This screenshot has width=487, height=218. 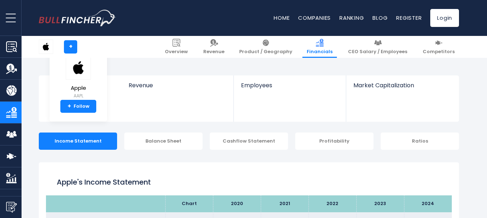 What do you see at coordinates (290, 85) in the screenshot?
I see `span: Employees` at bounding box center [290, 85].